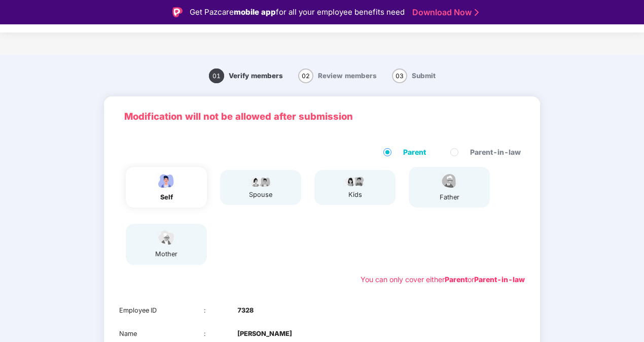 The width and height of the screenshot is (644, 342). What do you see at coordinates (217, 75) in the screenshot?
I see `span: 01` at bounding box center [217, 75].